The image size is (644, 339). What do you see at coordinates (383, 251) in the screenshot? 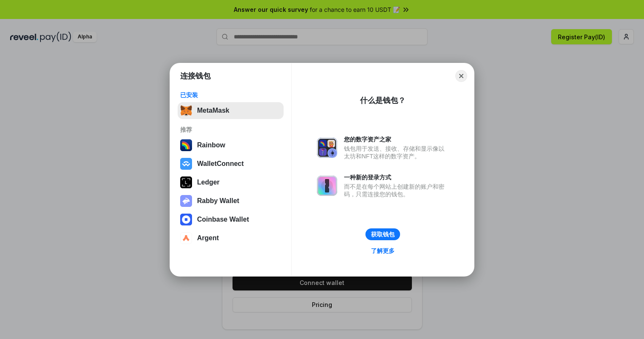
I see `a: 了解更多` at bounding box center [383, 251].